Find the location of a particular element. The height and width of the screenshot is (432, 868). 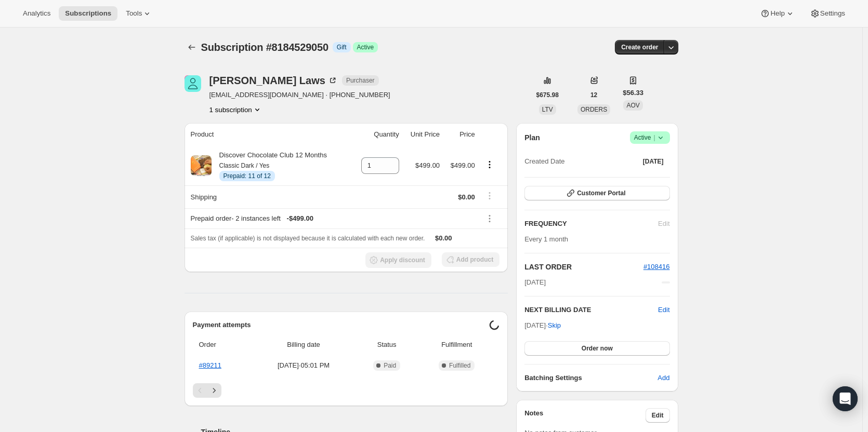

span: Prepaid: 11 of 12 is located at coordinates (247, 176).